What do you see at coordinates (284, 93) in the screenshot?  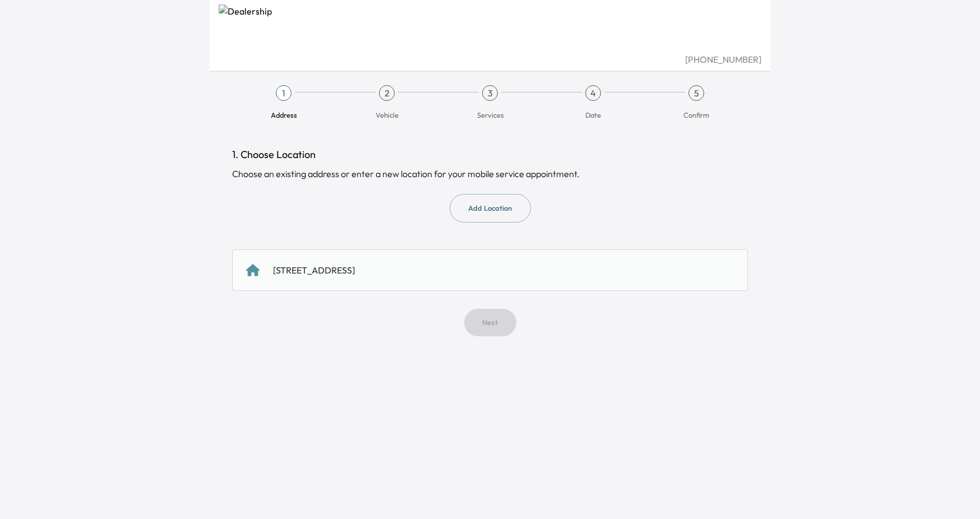 I see `div: 1` at bounding box center [284, 93].